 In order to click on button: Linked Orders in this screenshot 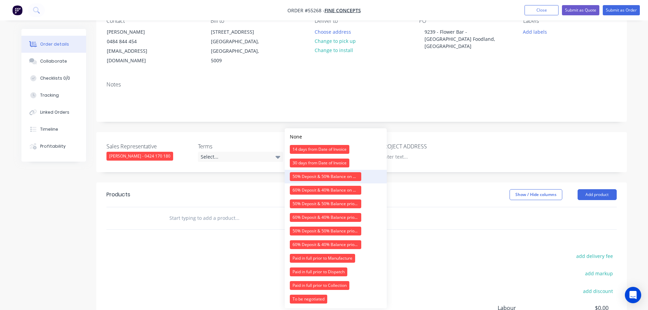, I will do `click(54, 112)`.